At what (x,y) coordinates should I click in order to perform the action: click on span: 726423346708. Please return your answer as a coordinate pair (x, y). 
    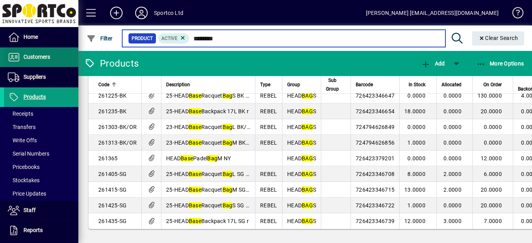
    Looking at the image, I should click on (375, 174).